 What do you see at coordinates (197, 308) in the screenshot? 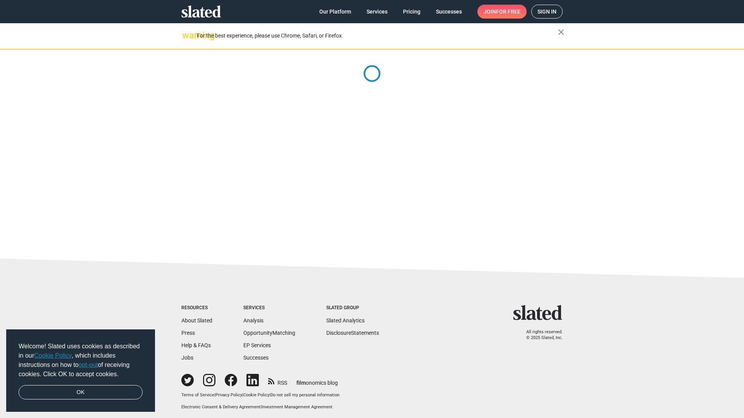
I see `div: Resources` at bounding box center [197, 308].